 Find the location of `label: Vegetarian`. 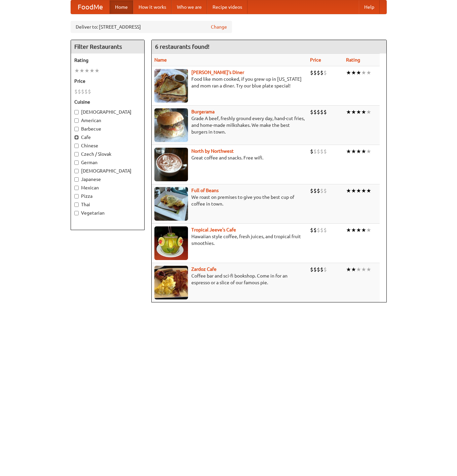

label: Vegetarian is located at coordinates (107, 213).